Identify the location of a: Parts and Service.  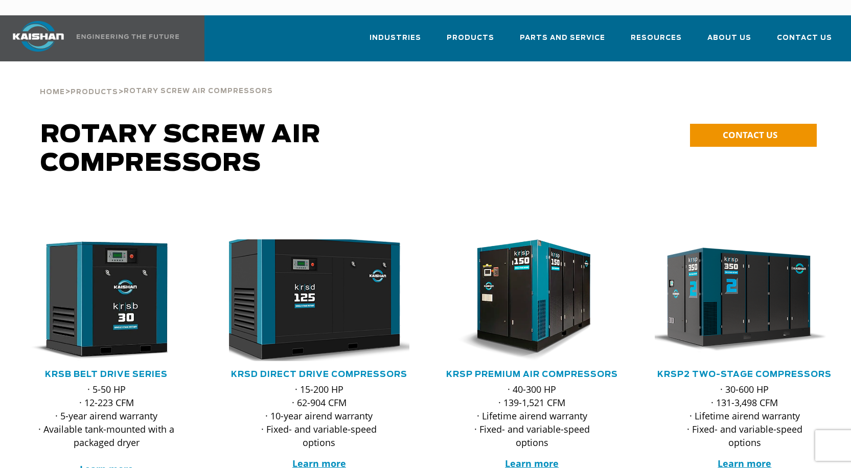
(562, 42).